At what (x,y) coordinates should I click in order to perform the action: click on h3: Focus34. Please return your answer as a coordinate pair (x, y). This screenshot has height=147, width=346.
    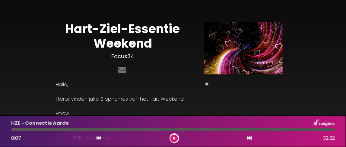
    Looking at the image, I should click on (122, 56).